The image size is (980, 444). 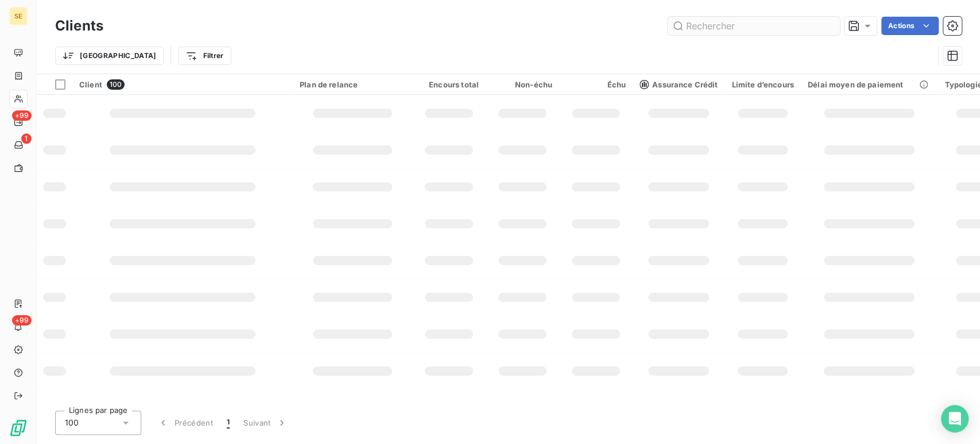 What do you see at coordinates (91, 85) in the screenshot?
I see `span: Client` at bounding box center [91, 85].